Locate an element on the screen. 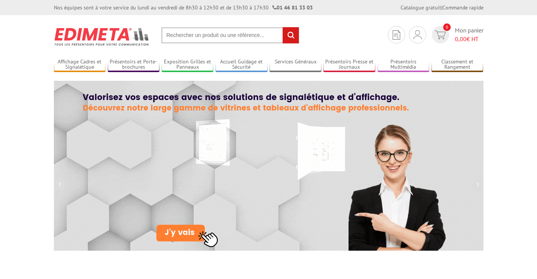 Image resolution: width=537 pixels, height=279 pixels. a: Présentoirs Presse et Journaux is located at coordinates (349, 64).